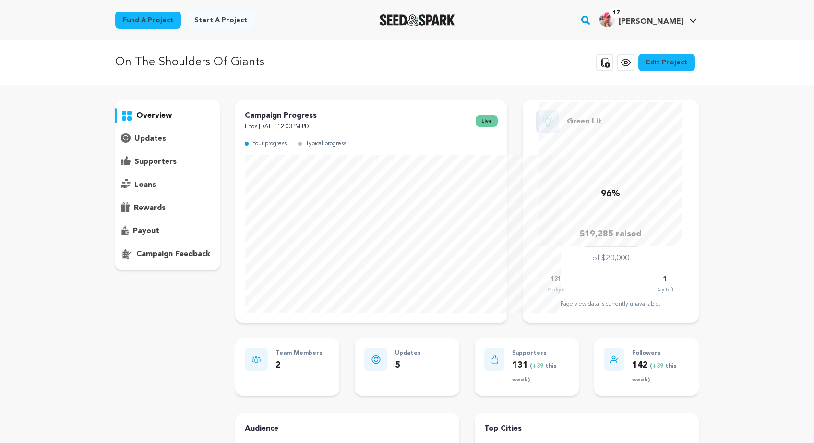 The image size is (814, 443). I want to click on button: payout, so click(167, 231).